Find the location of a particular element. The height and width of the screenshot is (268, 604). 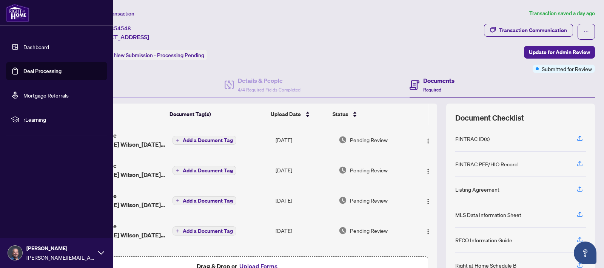

div: Status: is located at coordinates (150, 55).